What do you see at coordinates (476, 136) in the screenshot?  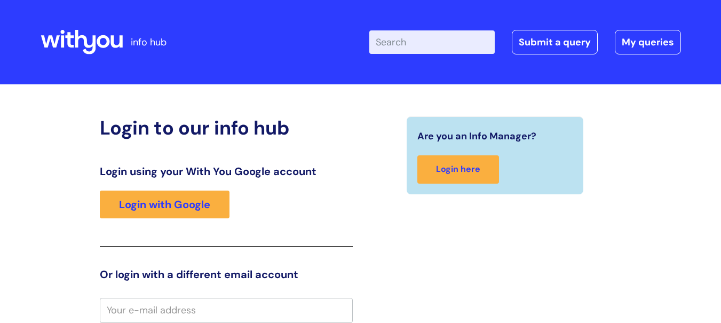 I see `span: Are you an Info Manager?` at bounding box center [476, 136].